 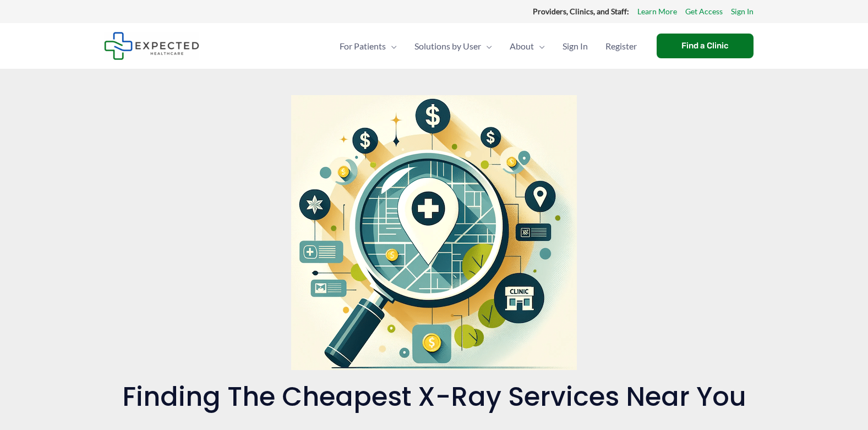 I want to click on a: Learn More, so click(x=657, y=11).